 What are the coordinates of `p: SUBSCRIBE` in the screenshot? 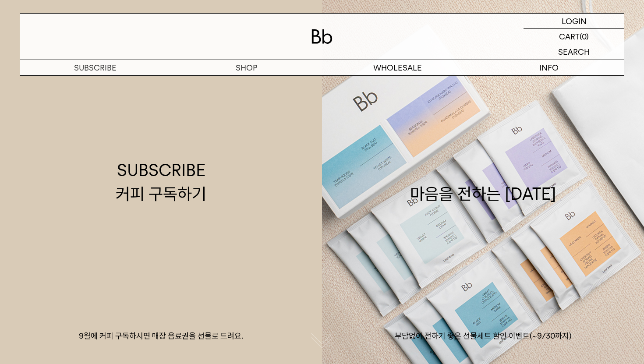 It's located at (95, 67).